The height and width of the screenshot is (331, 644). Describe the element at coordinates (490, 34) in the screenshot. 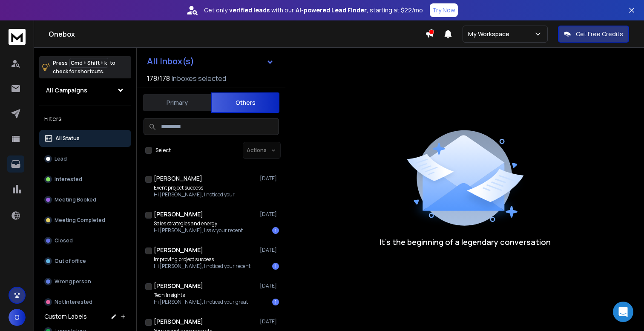

I see `p: My Workspace` at that location.